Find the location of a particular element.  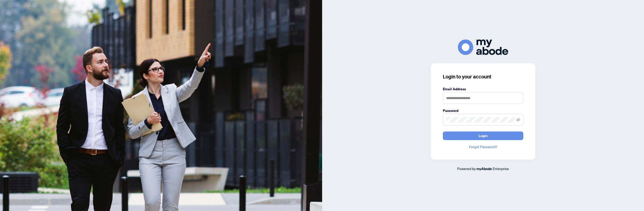

span: Powered by is located at coordinates (466, 169).